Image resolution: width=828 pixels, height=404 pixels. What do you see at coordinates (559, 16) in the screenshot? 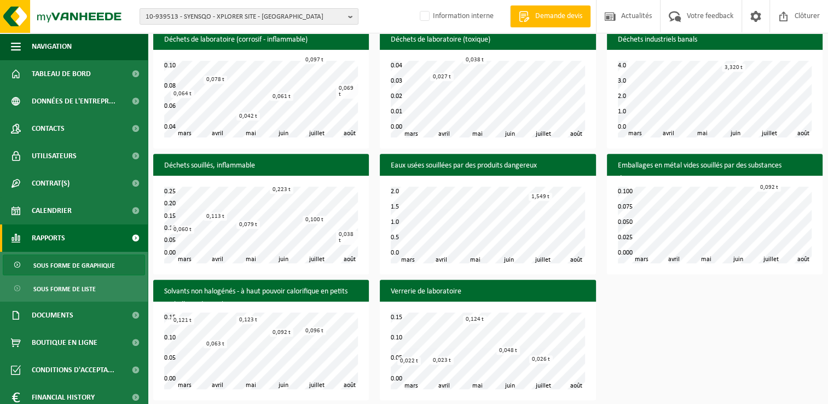
I see `span: Demande devis` at bounding box center [559, 16].